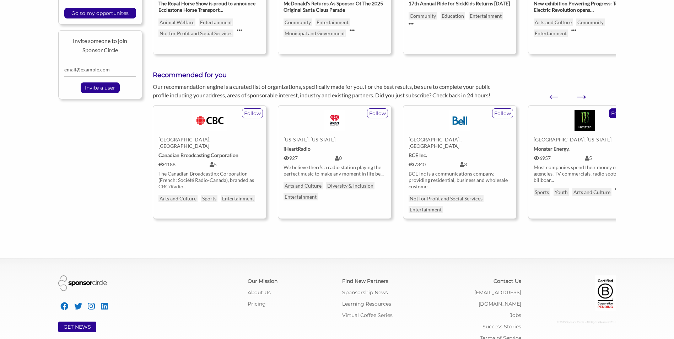 The width and height of the screenshot is (674, 339). What do you see at coordinates (335, 120) in the screenshot?
I see `img: iHeartRadio Logo` at bounding box center [335, 120].